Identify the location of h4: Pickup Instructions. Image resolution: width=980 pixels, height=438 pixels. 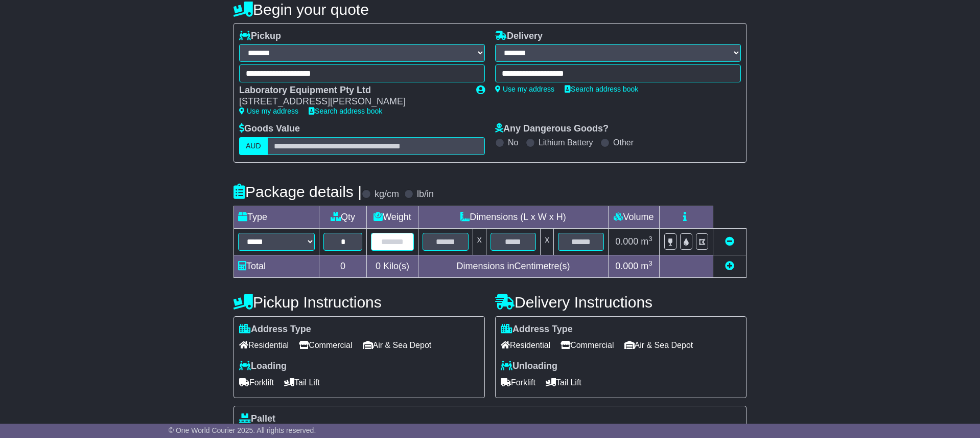
(359, 302).